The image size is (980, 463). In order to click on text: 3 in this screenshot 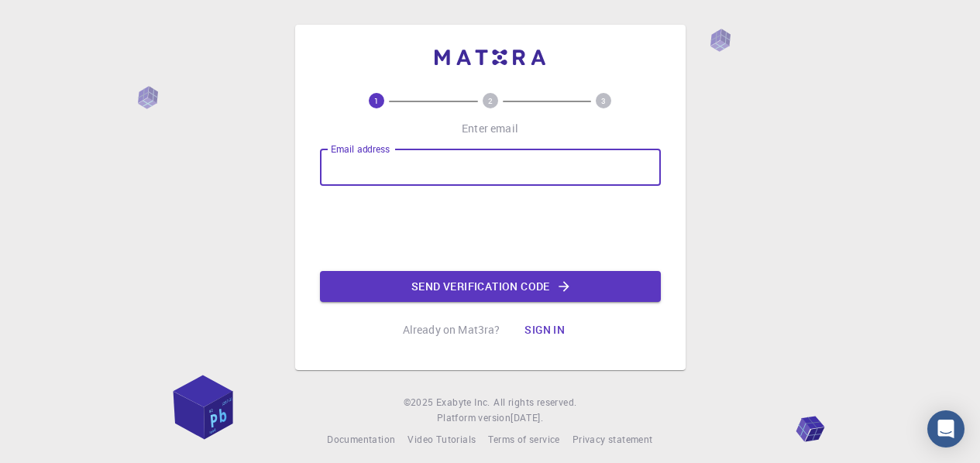, I will do `click(603, 101)`.